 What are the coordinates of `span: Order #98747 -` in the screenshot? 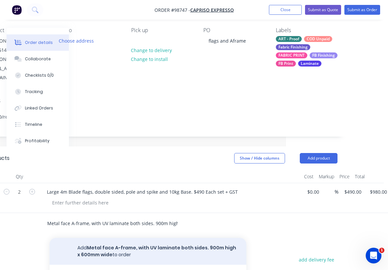 It's located at (172, 10).